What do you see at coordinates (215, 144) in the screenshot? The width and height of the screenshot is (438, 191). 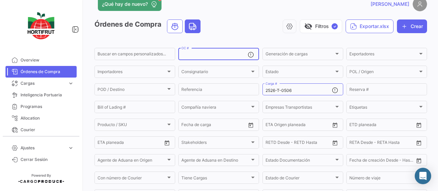 I see `span: Stakeholders` at bounding box center [215, 144].